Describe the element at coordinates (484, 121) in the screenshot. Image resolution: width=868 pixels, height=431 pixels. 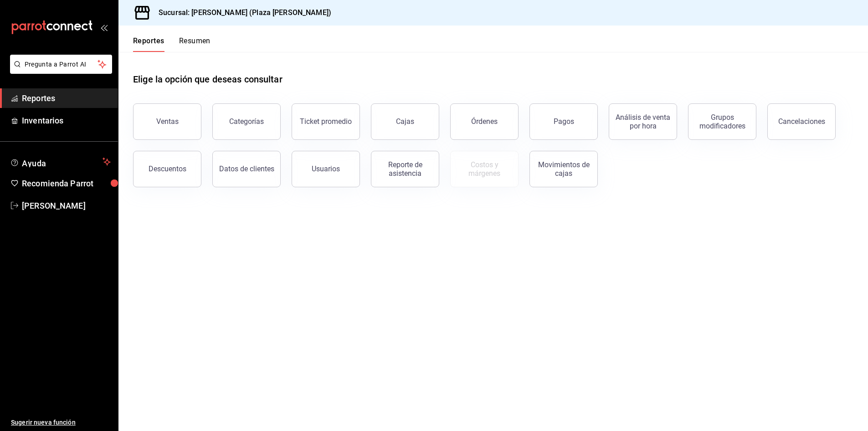
I see `div: Órdenes` at that location.